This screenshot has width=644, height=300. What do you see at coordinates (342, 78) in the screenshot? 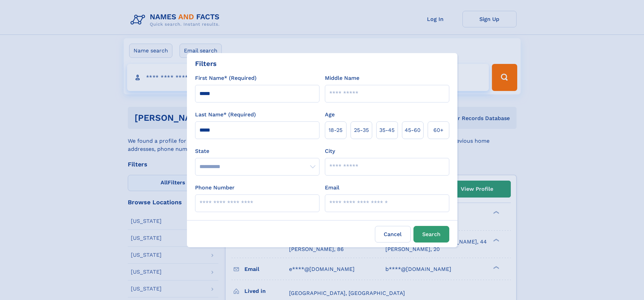
I see `label: Middle Name` at bounding box center [342, 78].